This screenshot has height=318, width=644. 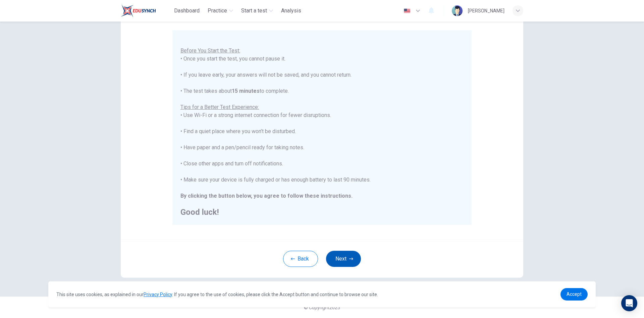 I want to click on div: cookieconsent, so click(x=322, y=294).